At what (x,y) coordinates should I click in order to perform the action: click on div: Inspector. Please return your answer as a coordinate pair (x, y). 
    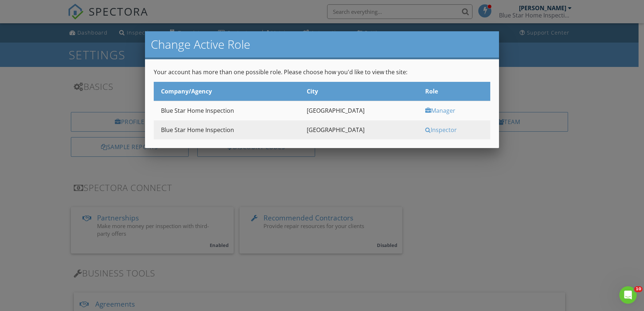
    Looking at the image, I should click on (457, 130).